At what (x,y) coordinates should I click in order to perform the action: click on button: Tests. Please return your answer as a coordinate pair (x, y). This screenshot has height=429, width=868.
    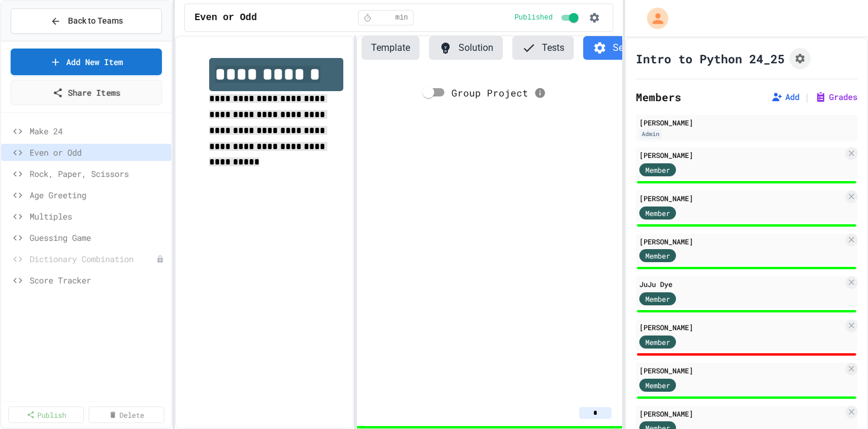
    Looking at the image, I should click on (543, 48).